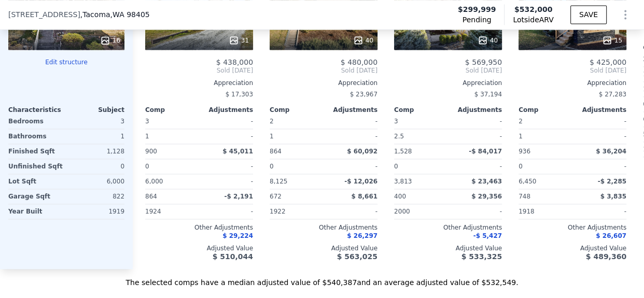 The width and height of the screenshot is (644, 298). I want to click on span: 6,000, so click(154, 182).